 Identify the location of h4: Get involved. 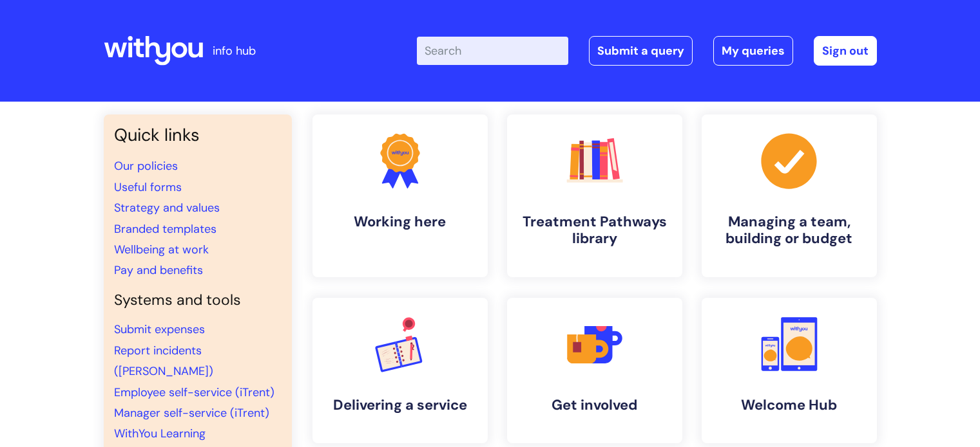
(595, 405).